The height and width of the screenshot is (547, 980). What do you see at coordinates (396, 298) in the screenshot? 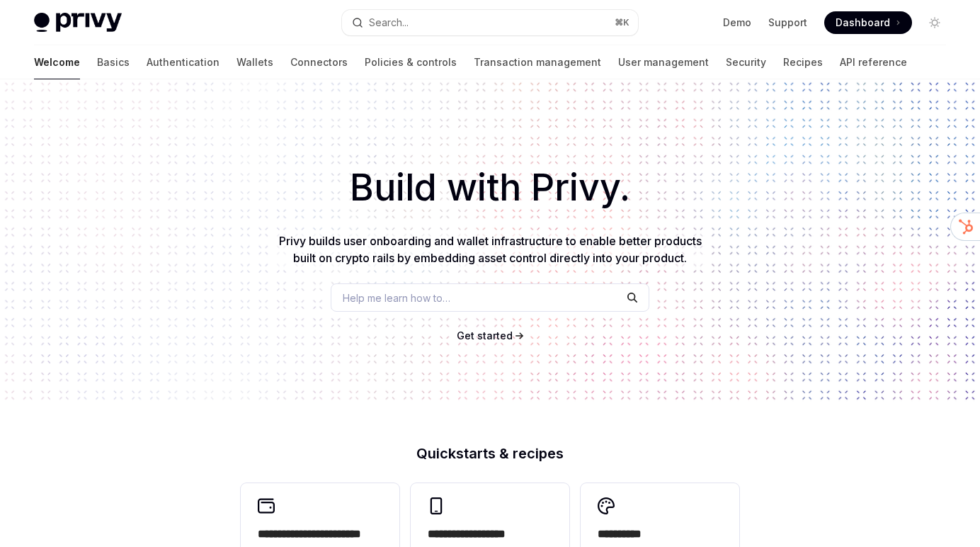
I see `span: Help me learn how to…` at bounding box center [396, 298].